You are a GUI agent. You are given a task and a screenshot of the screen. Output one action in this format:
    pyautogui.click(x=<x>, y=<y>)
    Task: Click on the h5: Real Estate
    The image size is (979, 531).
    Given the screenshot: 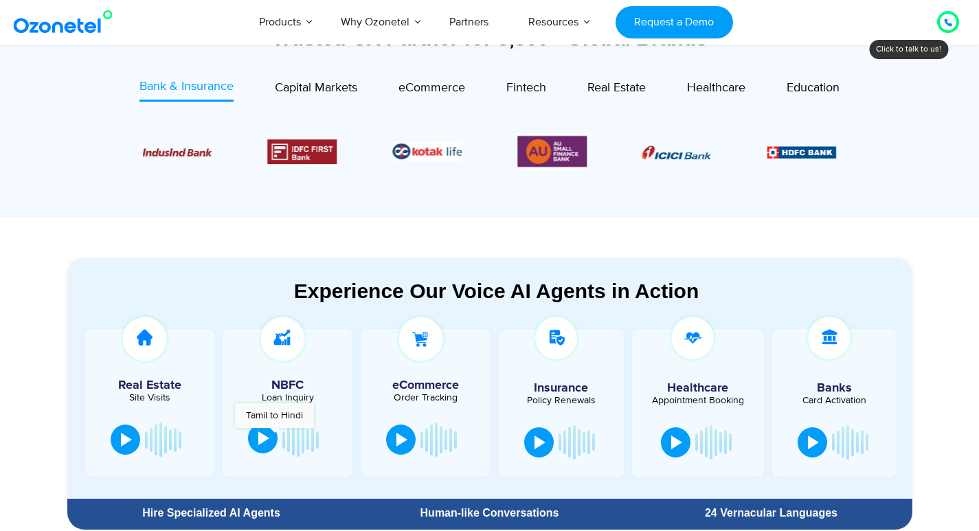 What is the action you would take?
    pyautogui.click(x=150, y=386)
    